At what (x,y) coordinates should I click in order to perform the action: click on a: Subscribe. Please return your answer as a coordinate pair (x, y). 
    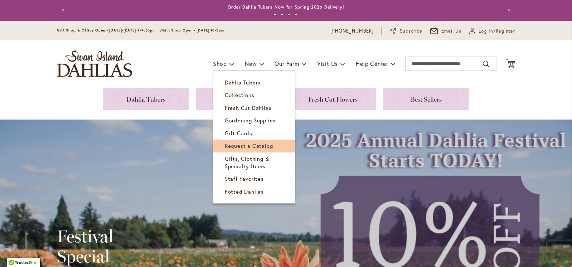
    Looking at the image, I should click on (406, 31).